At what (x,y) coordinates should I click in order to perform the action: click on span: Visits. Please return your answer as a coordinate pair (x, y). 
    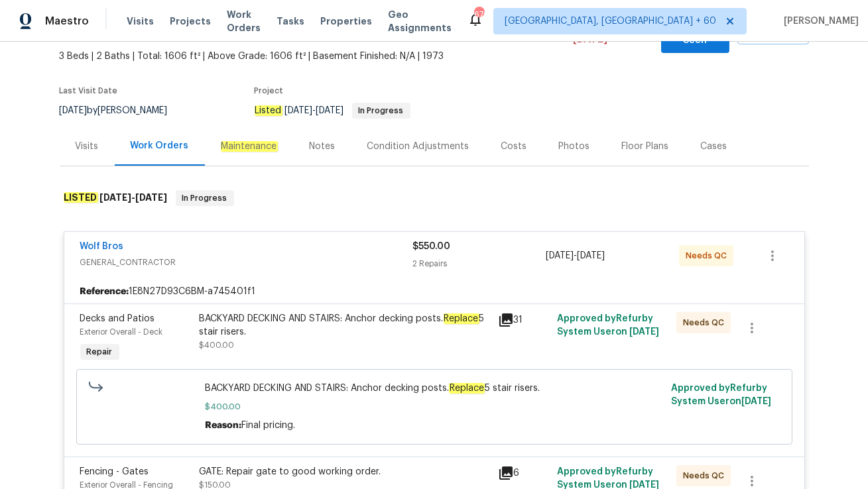
    Looking at the image, I should click on (140, 22).